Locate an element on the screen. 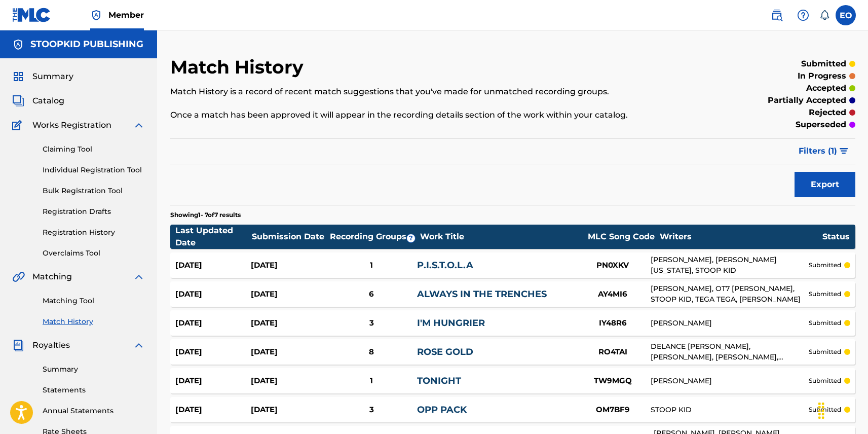 Image resolution: width=868 pixels, height=434 pixels. div: Notifications is located at coordinates (825, 15).